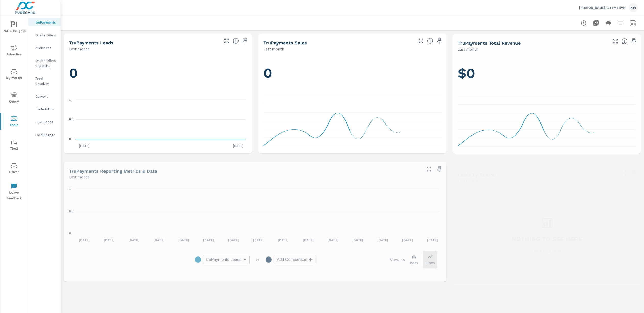 This screenshot has width=644, height=313. What do you see at coordinates (44, 135) in the screenshot?
I see `div: Local Engage` at bounding box center [44, 135].